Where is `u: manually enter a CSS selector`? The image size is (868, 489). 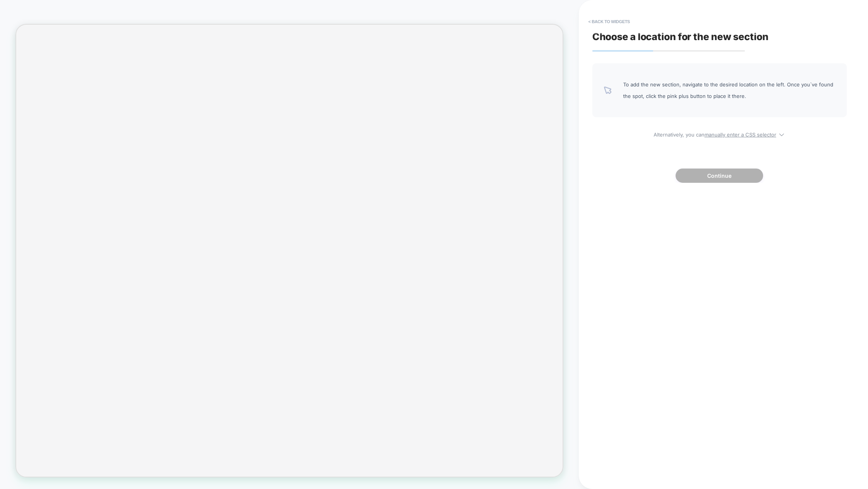 u: manually enter a CSS selector is located at coordinates (740, 135).